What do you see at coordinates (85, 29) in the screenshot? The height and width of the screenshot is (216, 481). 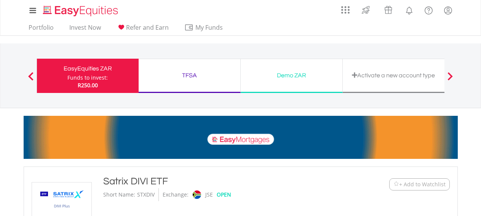 I see `a: Invest Now` at bounding box center [85, 29].